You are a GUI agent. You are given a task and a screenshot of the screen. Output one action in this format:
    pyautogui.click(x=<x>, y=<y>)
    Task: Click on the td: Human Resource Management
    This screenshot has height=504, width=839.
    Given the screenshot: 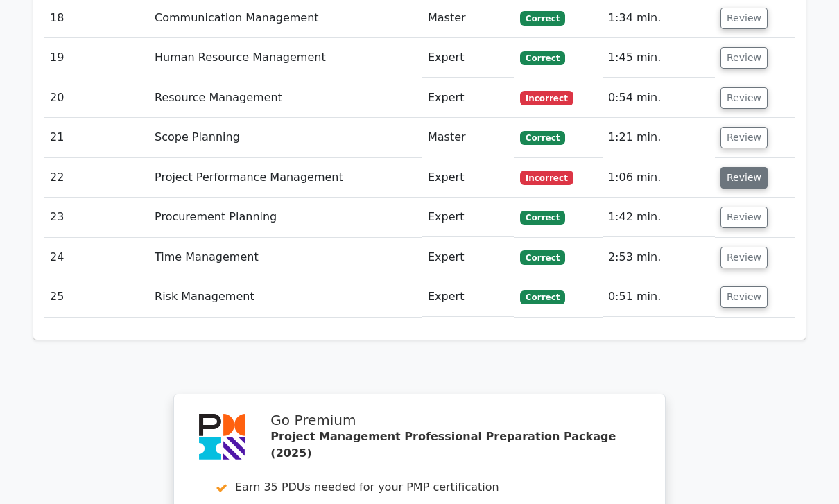 What is the action you would take?
    pyautogui.click(x=286, y=57)
    